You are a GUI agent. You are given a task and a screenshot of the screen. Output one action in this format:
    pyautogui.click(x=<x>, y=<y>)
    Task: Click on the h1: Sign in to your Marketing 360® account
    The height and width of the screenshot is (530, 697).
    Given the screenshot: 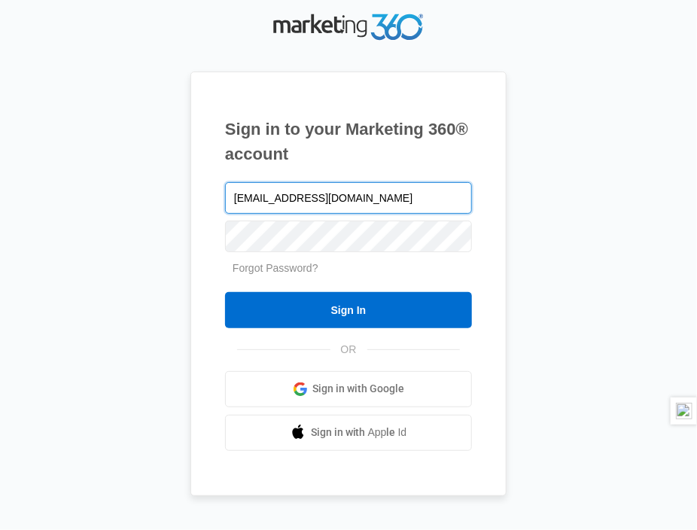 What is the action you would take?
    pyautogui.click(x=348, y=141)
    